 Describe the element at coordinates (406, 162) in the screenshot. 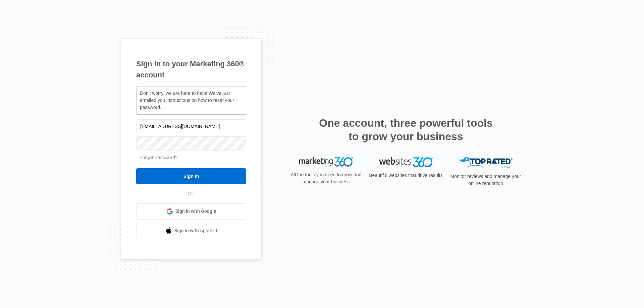

I see `img: Websites 360` at that location.